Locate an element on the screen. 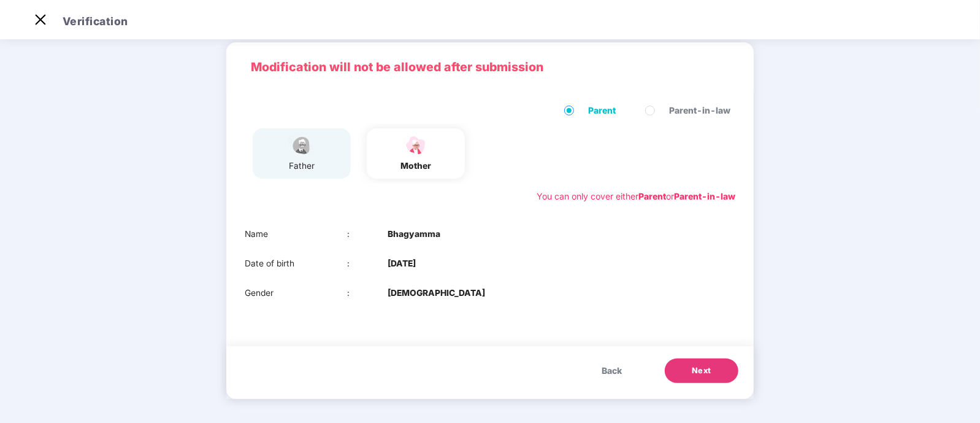 This screenshot has height=423, width=980. span: Parent-in-law is located at coordinates (699, 110).